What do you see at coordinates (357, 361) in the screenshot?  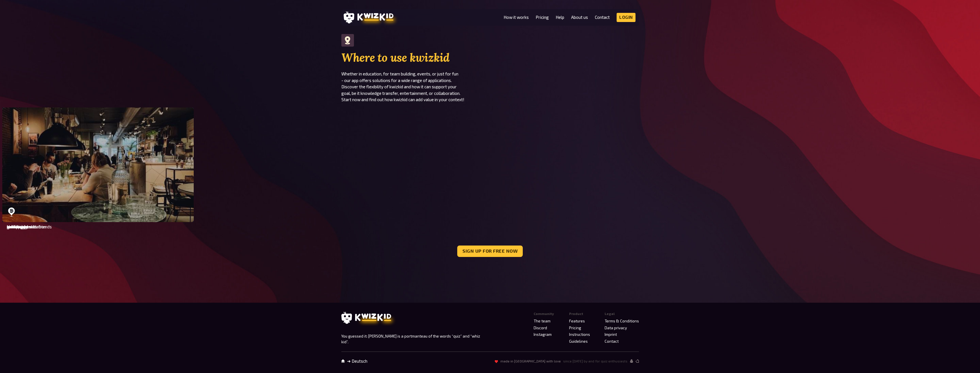 I see `a: ➜ Deutsch` at bounding box center [357, 361].